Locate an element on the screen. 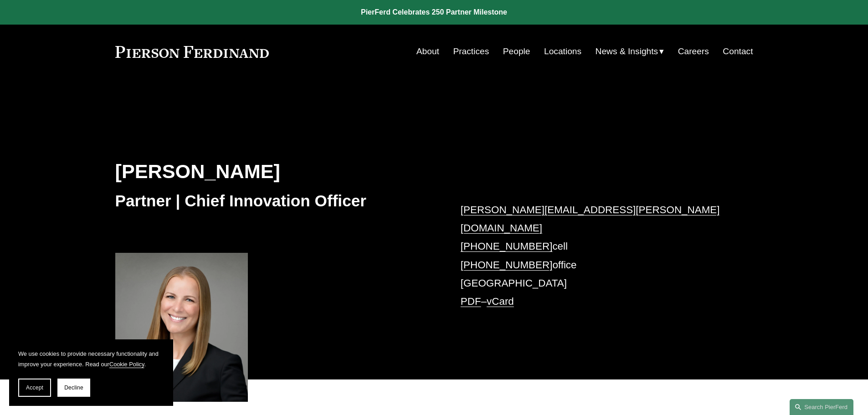  a: PDF is located at coordinates (470, 301).